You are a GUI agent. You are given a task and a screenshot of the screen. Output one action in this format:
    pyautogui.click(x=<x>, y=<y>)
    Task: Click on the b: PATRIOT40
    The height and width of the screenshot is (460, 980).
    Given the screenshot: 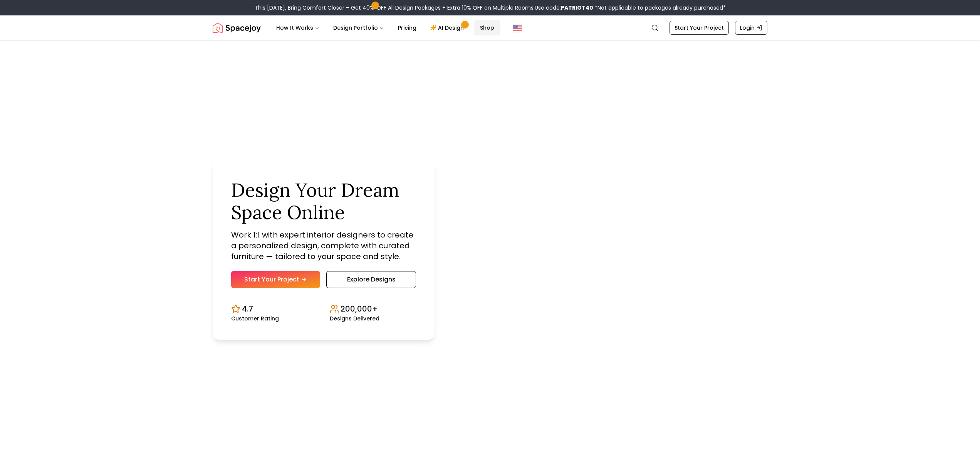 What is the action you would take?
    pyautogui.click(x=577, y=7)
    